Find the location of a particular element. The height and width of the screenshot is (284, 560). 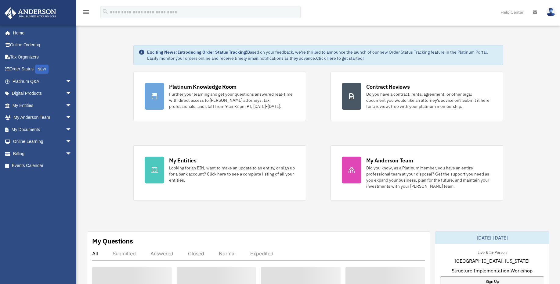

a: Home is located at coordinates (41, 33).